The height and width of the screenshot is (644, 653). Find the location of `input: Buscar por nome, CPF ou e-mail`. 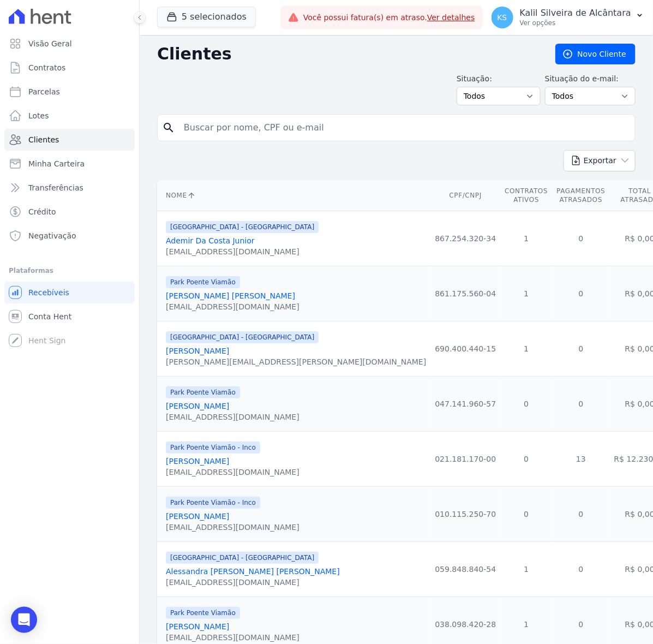

input: Buscar por nome, CPF ou e-mail is located at coordinates (404, 128).